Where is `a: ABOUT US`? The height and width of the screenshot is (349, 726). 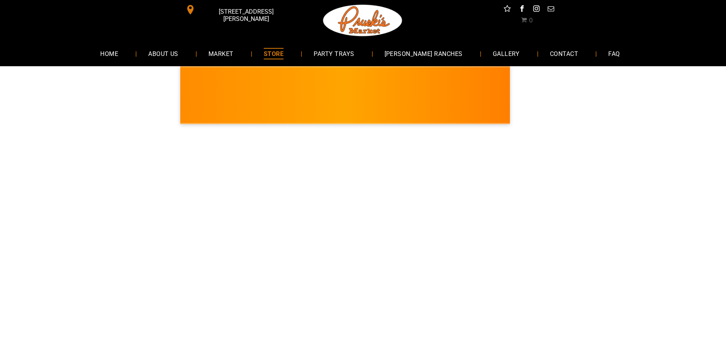 a: ABOUT US is located at coordinates (163, 53).